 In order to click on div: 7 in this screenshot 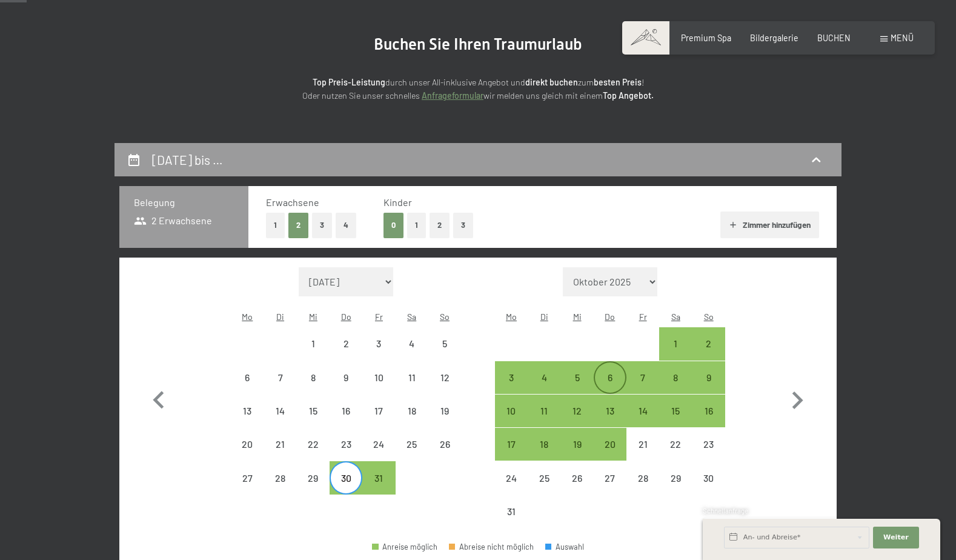, I will do `click(643, 388)`.